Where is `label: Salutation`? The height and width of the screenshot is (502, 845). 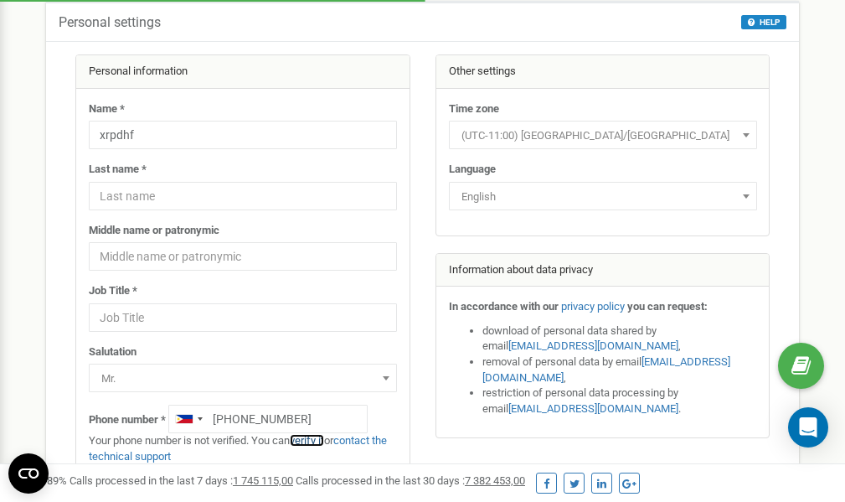 label: Salutation is located at coordinates (112, 352).